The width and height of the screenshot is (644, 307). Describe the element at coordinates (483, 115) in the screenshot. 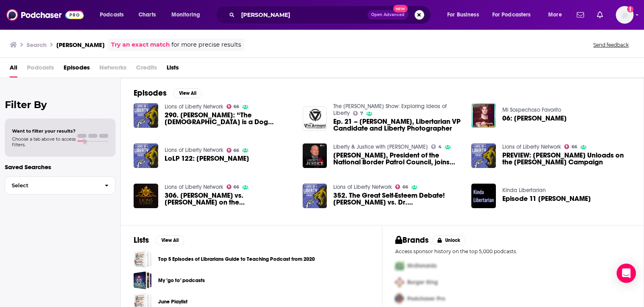

I see `img: 06: Winnie Ruth Judd - Liberada` at that location.